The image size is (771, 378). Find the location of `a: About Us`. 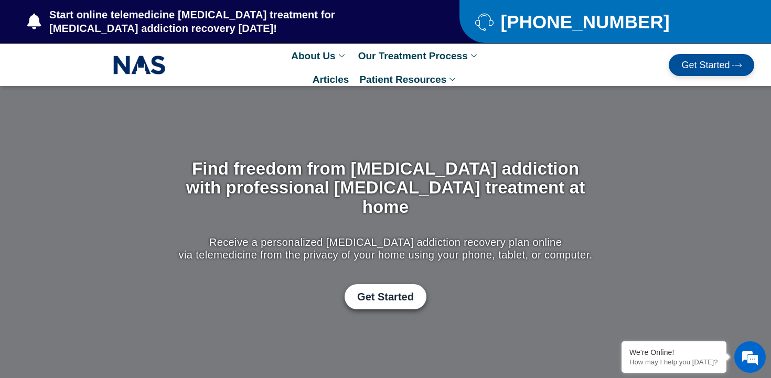

a: About Us is located at coordinates (319, 56).